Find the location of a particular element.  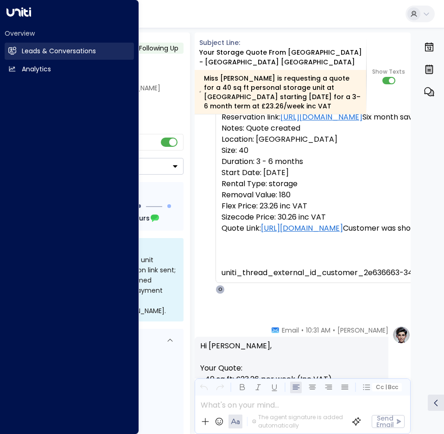

button: Cc|Bcc is located at coordinates (387, 387).